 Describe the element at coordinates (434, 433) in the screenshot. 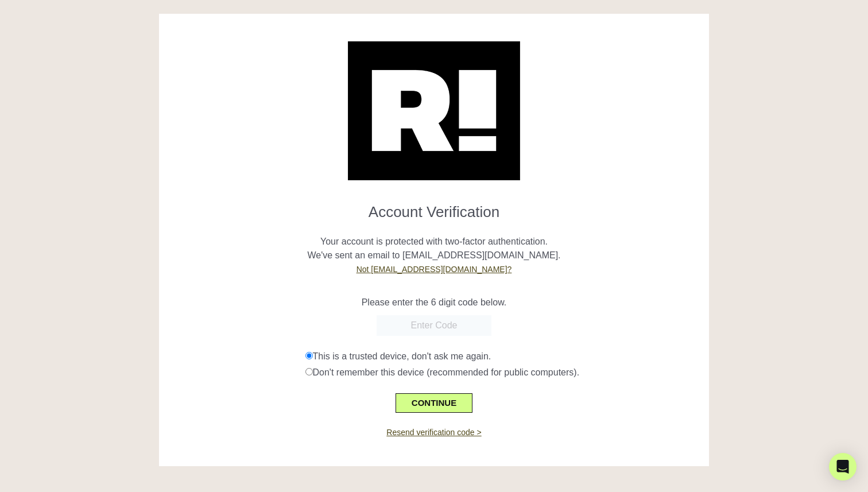

I see `a: Resend verification code >` at that location.